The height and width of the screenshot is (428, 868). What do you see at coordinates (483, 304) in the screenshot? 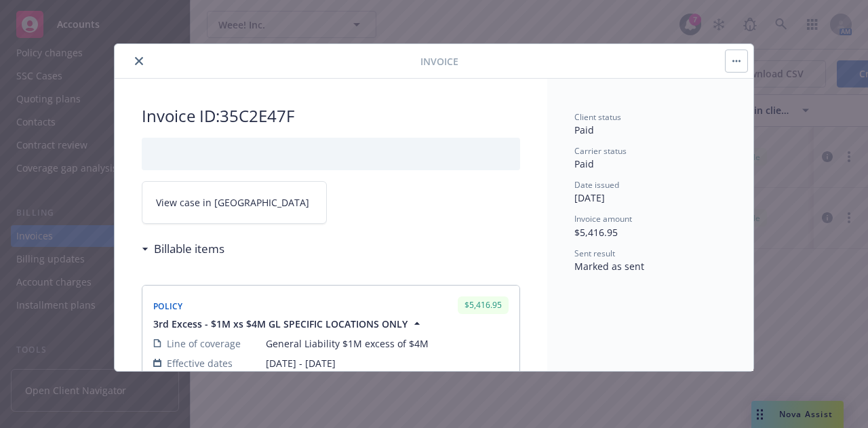
I see `div: $5,416.95` at bounding box center [483, 304].